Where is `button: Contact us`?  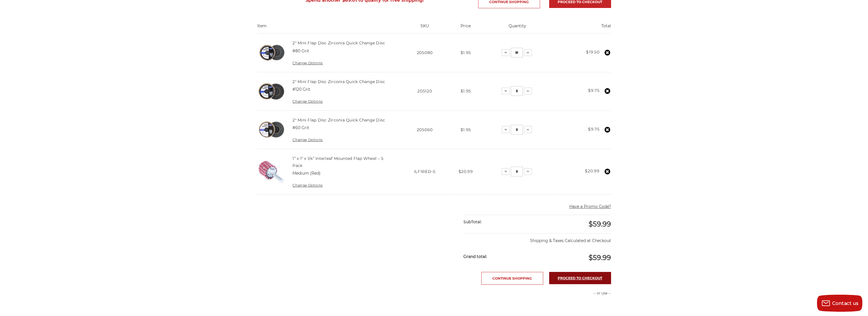
button: Contact us is located at coordinates (840, 302).